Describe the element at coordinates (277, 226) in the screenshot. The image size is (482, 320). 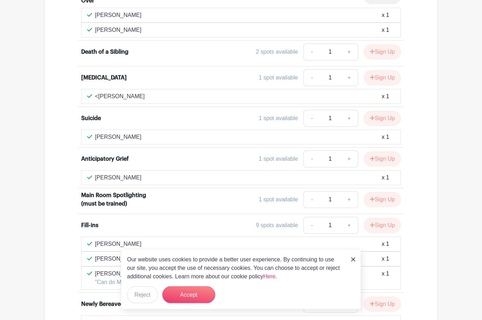
I see `div: 9 spots available` at that location.